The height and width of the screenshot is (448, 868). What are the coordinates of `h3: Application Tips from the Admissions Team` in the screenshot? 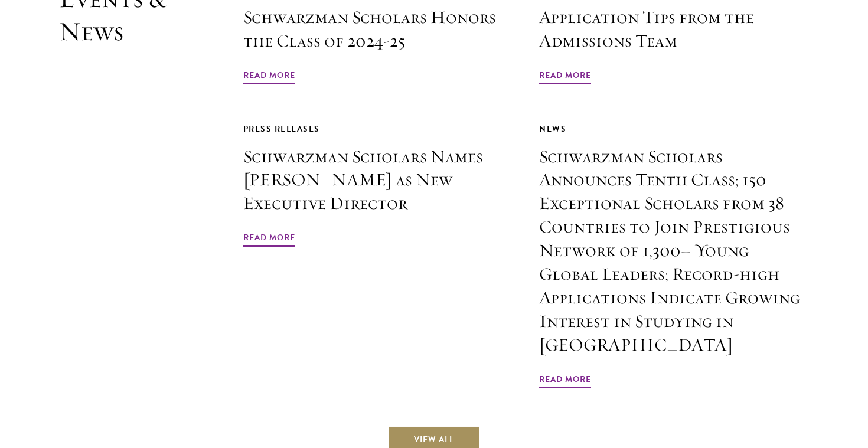 It's located at (674, 30).